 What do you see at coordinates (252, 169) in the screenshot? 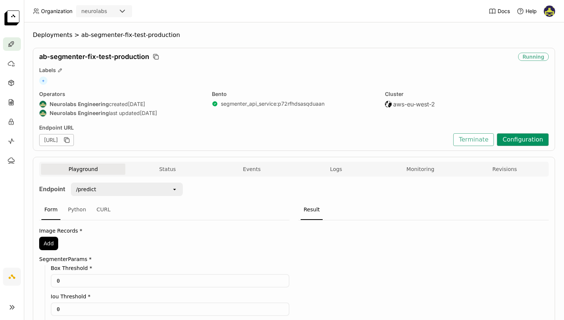
I see `button: Events` at bounding box center [252, 169].